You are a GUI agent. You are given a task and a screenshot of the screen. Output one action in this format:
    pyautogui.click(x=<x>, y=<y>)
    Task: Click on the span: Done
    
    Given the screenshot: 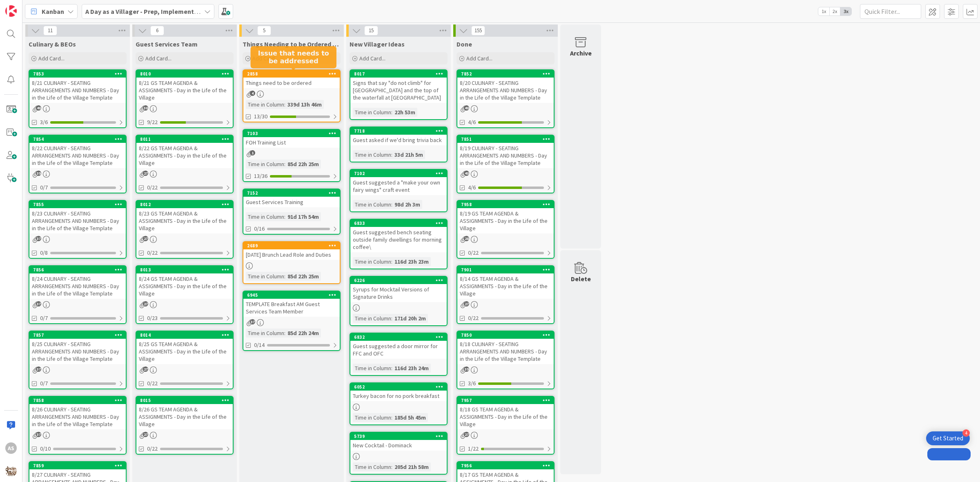 What is the action you would take?
    pyautogui.click(x=465, y=44)
    